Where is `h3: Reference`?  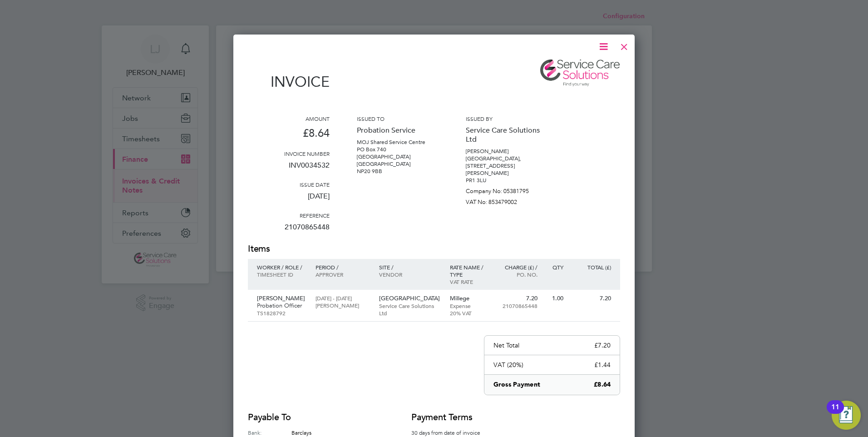
h3: Reference is located at coordinates (289, 216).